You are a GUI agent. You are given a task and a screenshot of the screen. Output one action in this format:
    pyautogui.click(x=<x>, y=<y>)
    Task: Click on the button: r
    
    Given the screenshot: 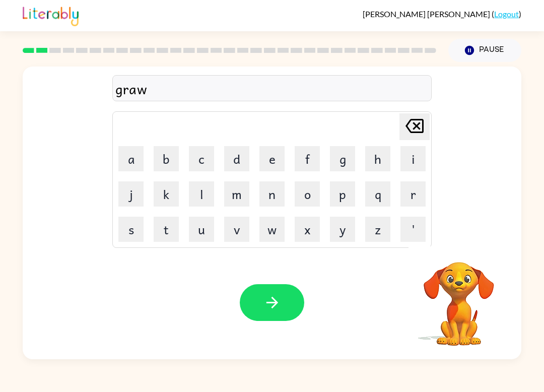 What is the action you would take?
    pyautogui.click(x=413, y=194)
    